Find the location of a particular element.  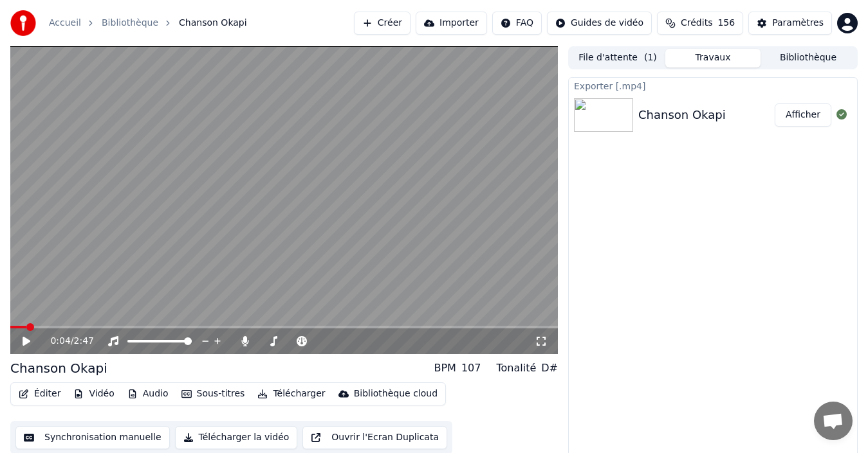

span: Chanson Okapi is located at coordinates (213, 23).